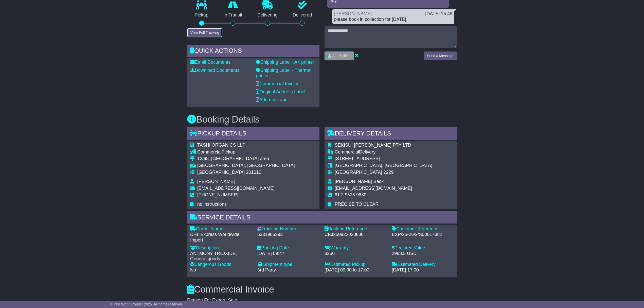 The width and height of the screenshot is (644, 308). What do you see at coordinates (268, 15) in the screenshot?
I see `p: Delivering` at bounding box center [268, 15].